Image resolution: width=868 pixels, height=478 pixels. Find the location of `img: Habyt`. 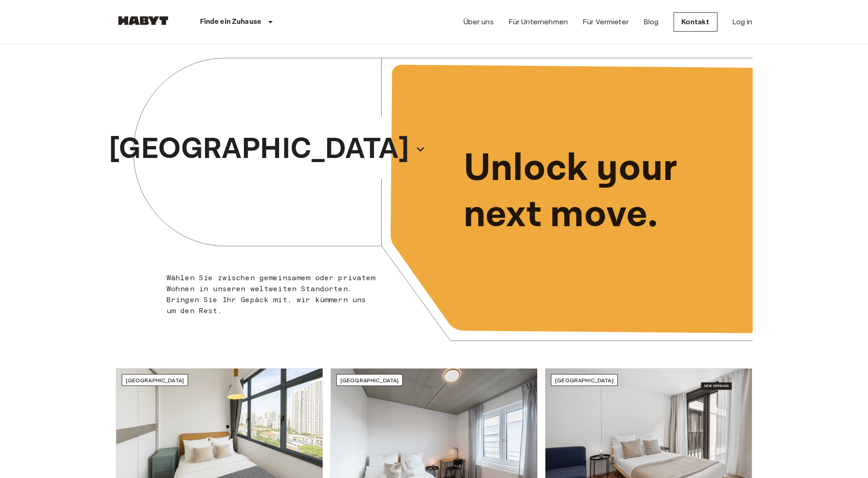

img: Habyt is located at coordinates (143, 21).